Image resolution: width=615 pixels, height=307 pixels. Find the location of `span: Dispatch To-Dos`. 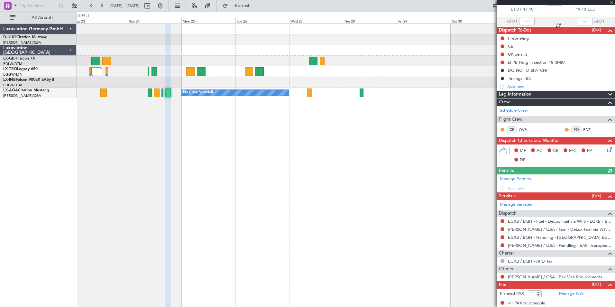

span: Dispatch To-Dos is located at coordinates (515, 30).